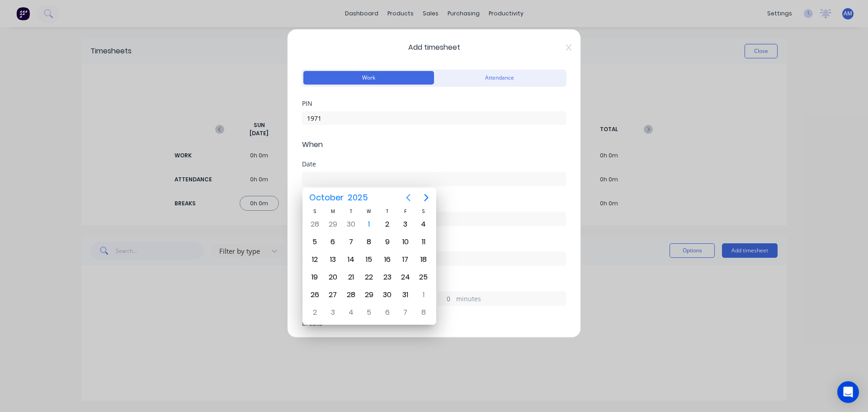 This screenshot has width=868, height=412. Describe the element at coordinates (351, 295) in the screenshot. I see `div: Tuesday, October 28, 2025` at that location.